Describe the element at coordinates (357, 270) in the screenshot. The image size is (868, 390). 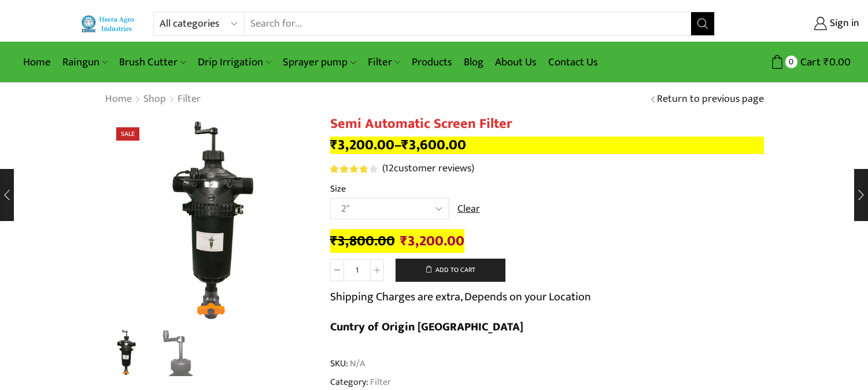
I see `input: Product quantity` at that location.